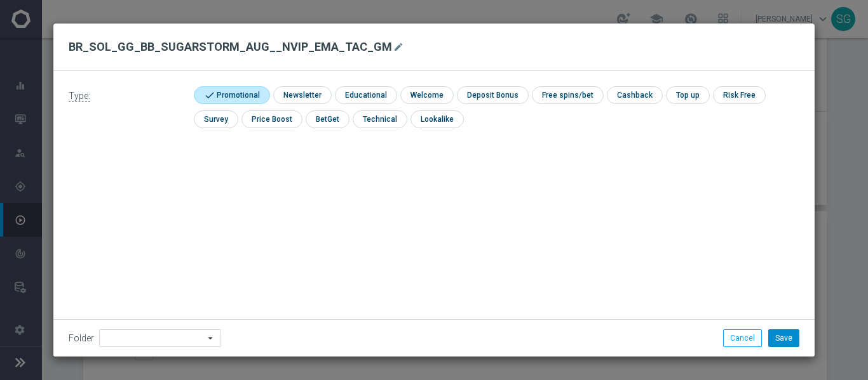  What do you see at coordinates (211, 339) in the screenshot?
I see `i: arrow_drop_down` at bounding box center [211, 339].